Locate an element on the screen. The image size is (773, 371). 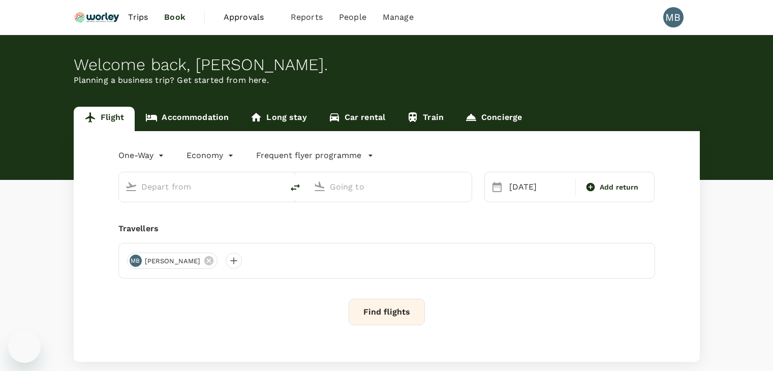
span: Approvals is located at coordinates (249, 17).